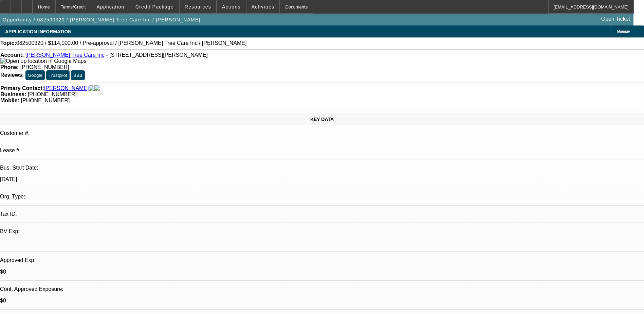 This screenshot has height=314, width=644. I want to click on span: APPLICATION INFORMATION, so click(38, 31).